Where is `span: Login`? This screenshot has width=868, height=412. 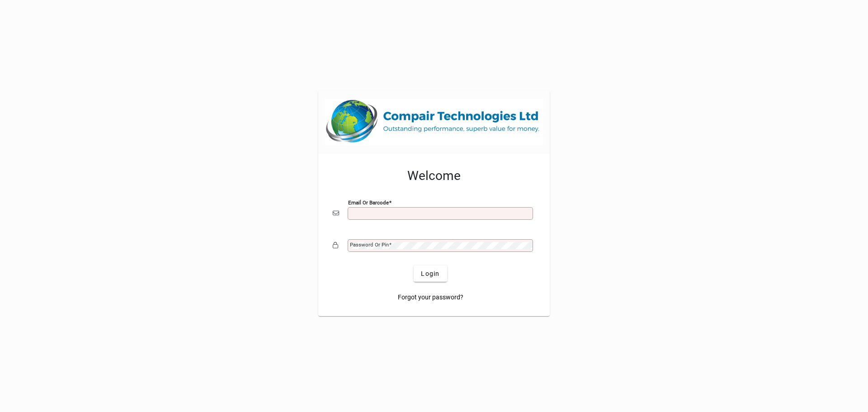 span: Login is located at coordinates (430, 273).